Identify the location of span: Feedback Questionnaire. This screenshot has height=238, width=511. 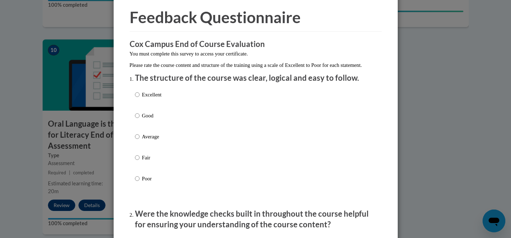
(215, 17).